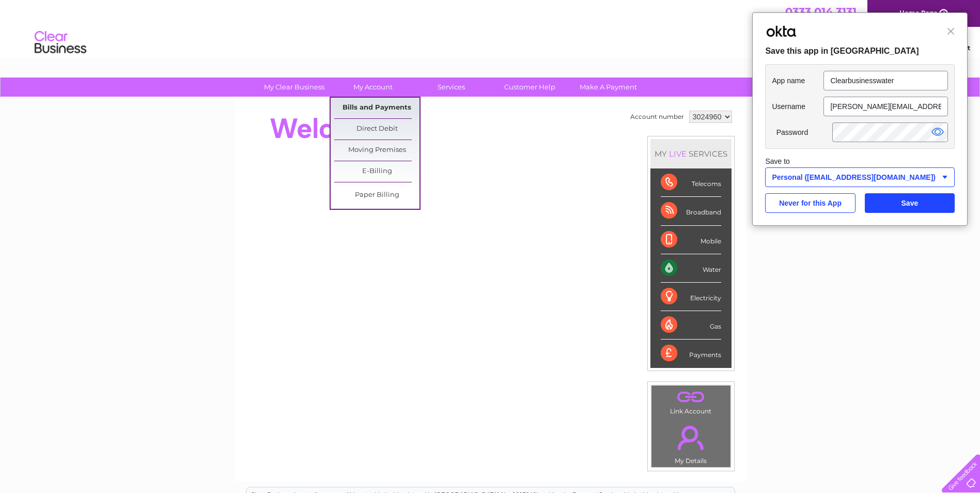 The image size is (980, 493). What do you see at coordinates (783, 161) in the screenshot?
I see `label: Save to` at bounding box center [783, 161].